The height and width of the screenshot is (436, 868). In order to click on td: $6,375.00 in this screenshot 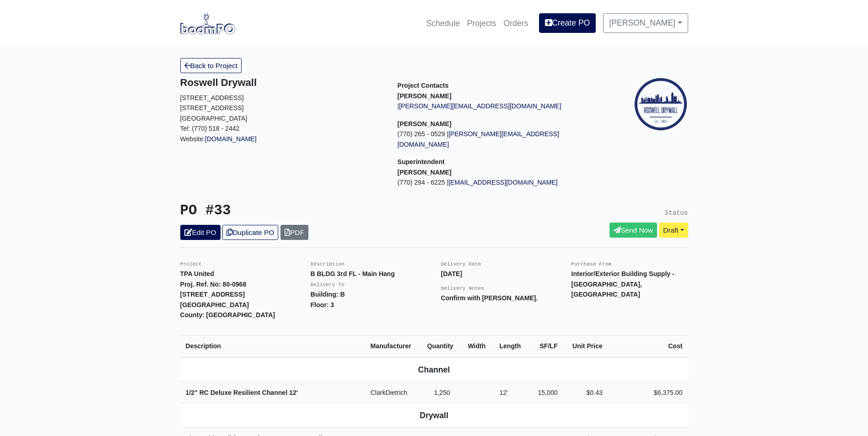, I will do `click(648, 393)`.